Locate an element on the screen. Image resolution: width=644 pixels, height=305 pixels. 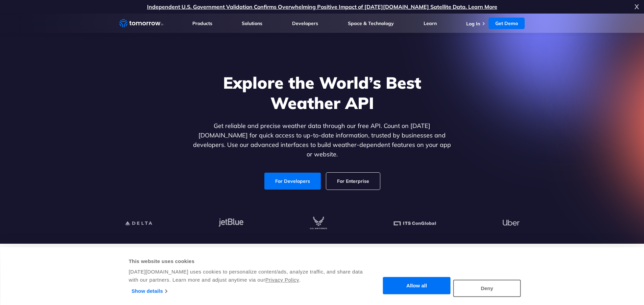
a: Show details is located at coordinates (149, 291).